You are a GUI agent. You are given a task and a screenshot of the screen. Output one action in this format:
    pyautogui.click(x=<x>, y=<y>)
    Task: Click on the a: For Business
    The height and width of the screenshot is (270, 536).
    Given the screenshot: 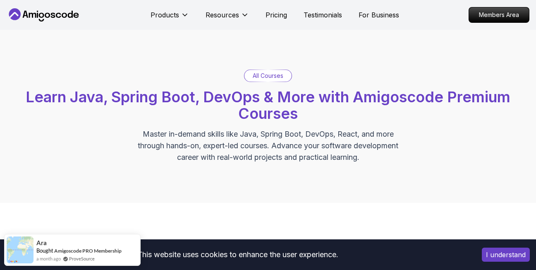 What is the action you would take?
    pyautogui.click(x=379, y=15)
    